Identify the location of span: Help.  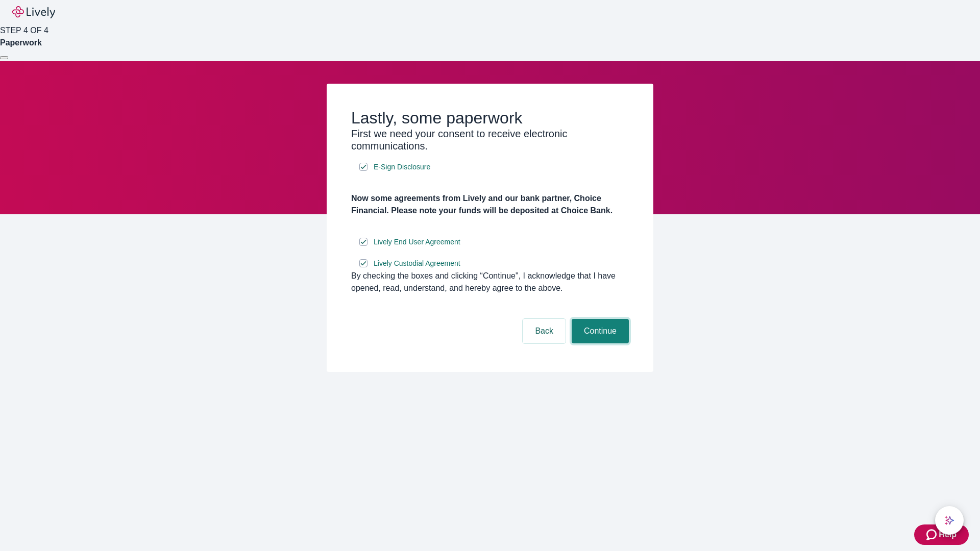
(947, 535).